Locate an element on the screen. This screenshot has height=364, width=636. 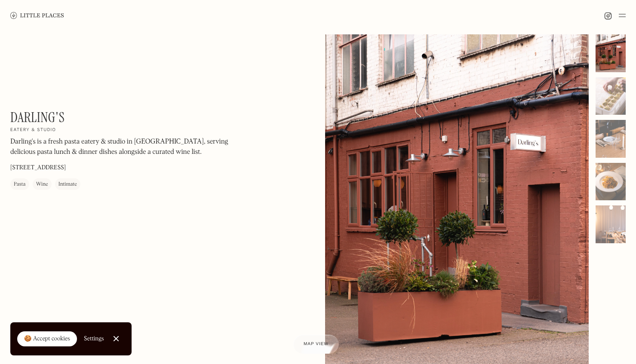
div: Wine is located at coordinates (42, 185).